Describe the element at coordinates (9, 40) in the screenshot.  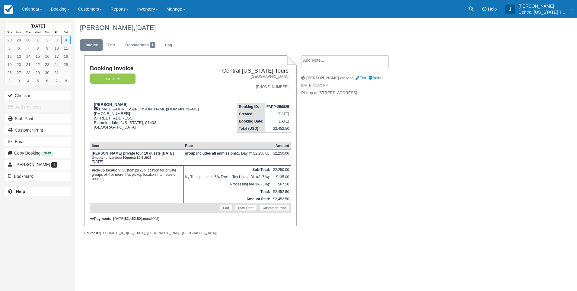
I see `a: 28` at that location.